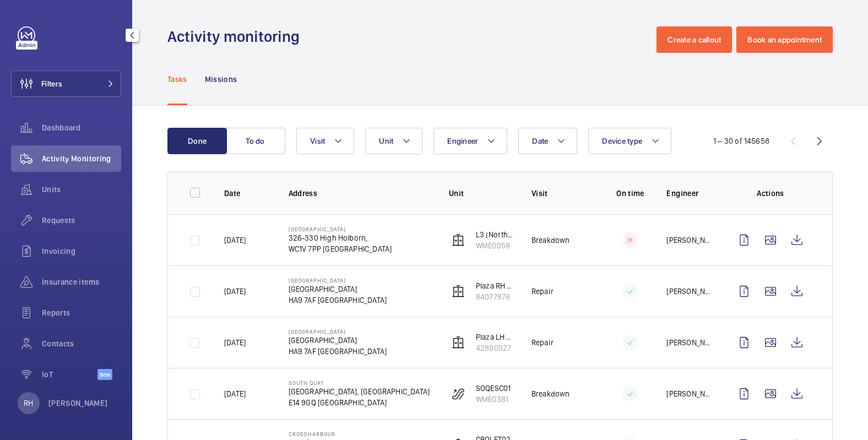  What do you see at coordinates (463, 141) in the screenshot?
I see `span: Engineer` at bounding box center [463, 141].